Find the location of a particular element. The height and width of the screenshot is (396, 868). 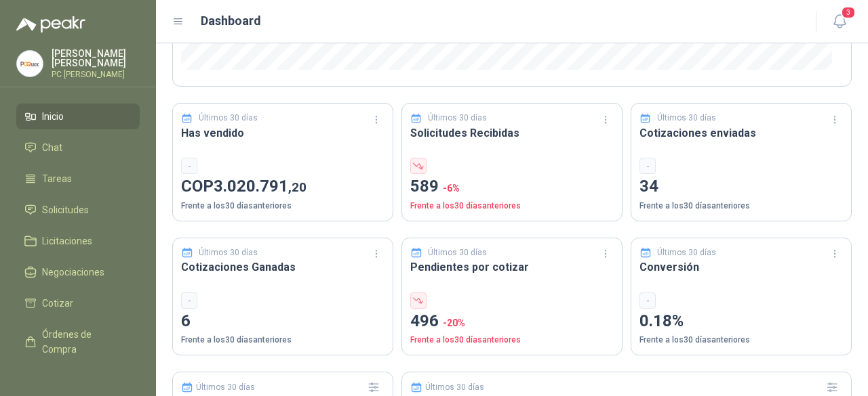

a: Licitaciones is located at coordinates (78, 241).